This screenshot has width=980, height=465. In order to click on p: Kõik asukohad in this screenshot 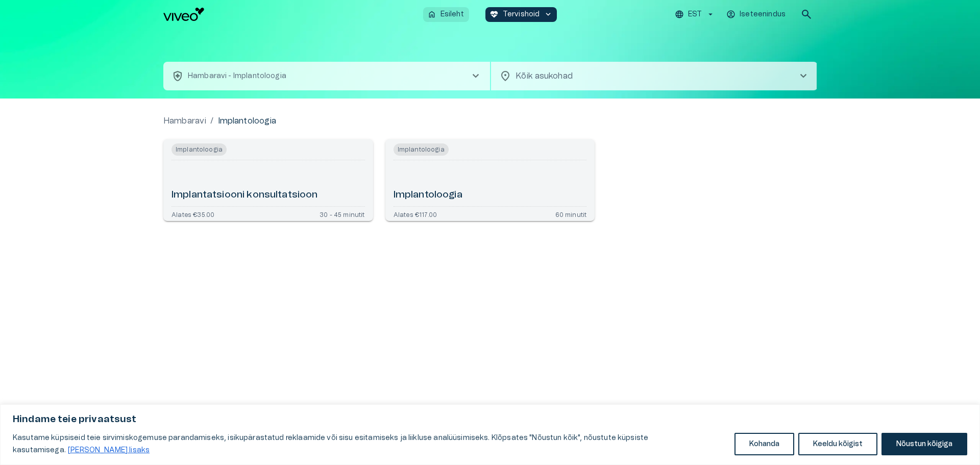, I will do `click(648, 76)`.